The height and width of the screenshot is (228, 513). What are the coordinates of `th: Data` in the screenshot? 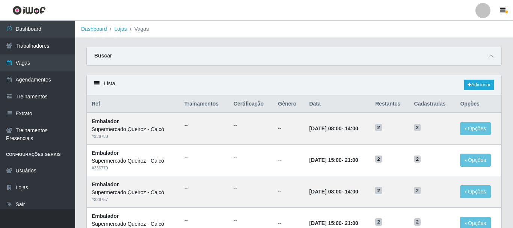 It's located at (338, 104).